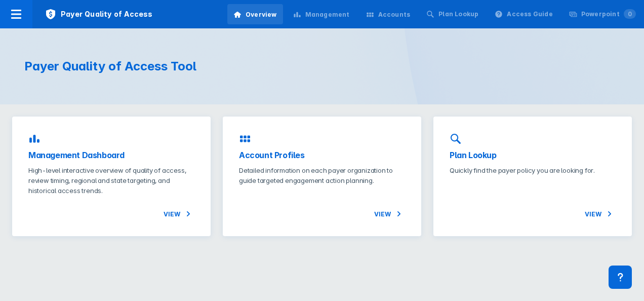 The image size is (644, 301). What do you see at coordinates (533, 170) in the screenshot?
I see `p: Quickly find the payer policy you are looking for.` at bounding box center [533, 170].